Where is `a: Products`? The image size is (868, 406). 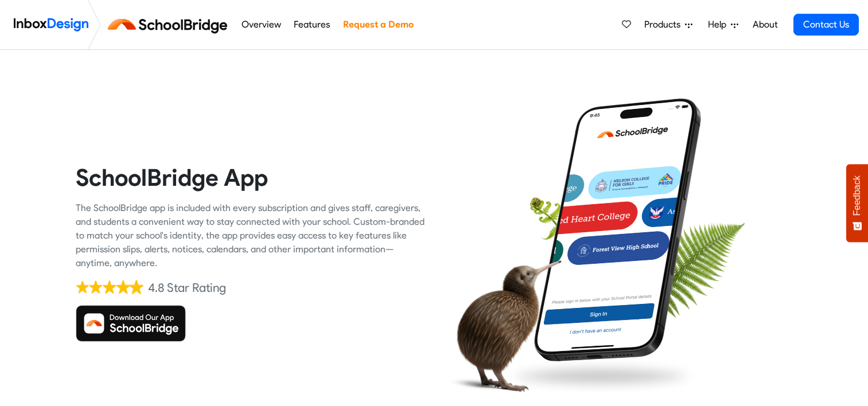 a: Products is located at coordinates (668, 25).